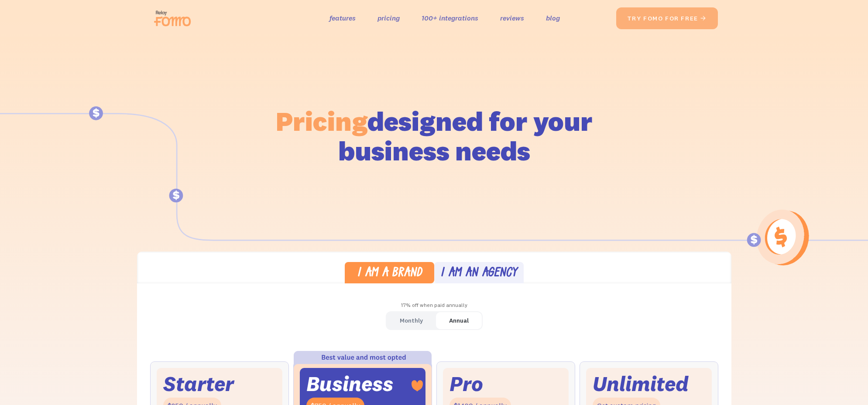  Describe the element at coordinates (479, 273) in the screenshot. I see `div: I am an agency` at that location.